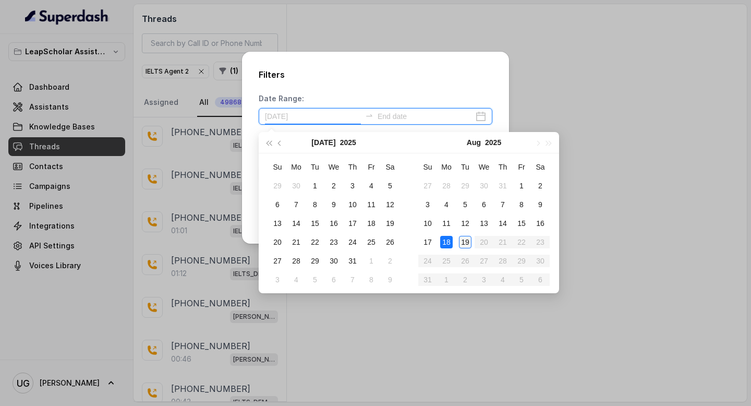 The width and height of the screenshot is (751, 406). What do you see at coordinates (315, 242) in the screenshot?
I see `td: 2025-07-22` at bounding box center [315, 242].